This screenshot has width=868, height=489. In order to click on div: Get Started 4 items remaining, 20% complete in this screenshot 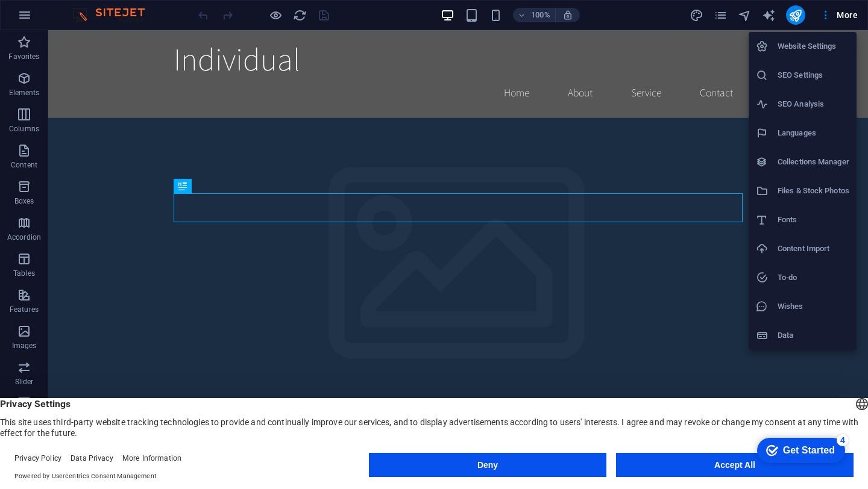, I will do `click(53, 19)`.